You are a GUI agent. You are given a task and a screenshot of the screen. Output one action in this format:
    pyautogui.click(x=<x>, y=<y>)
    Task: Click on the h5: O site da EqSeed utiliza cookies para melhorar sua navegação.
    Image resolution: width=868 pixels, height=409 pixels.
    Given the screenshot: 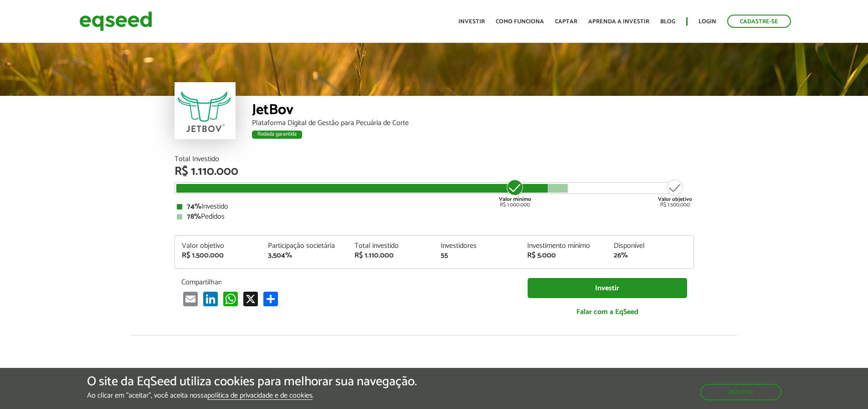 What is the action you would take?
    pyautogui.click(x=252, y=381)
    